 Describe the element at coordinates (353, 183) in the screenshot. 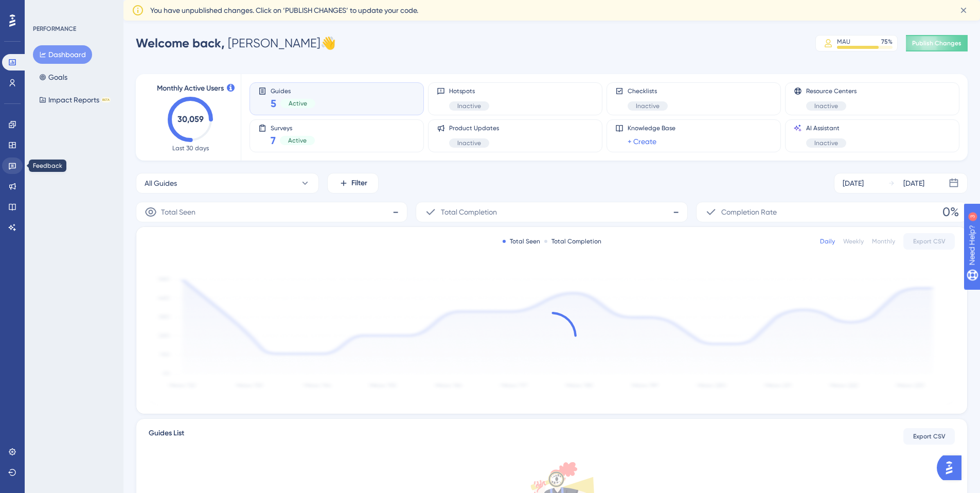

I see `button: Filter` at that location.